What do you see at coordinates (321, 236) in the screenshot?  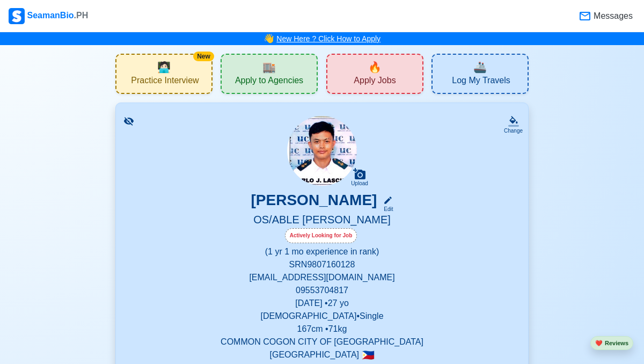 I see `div: Actively Looking for Job` at bounding box center [321, 236].